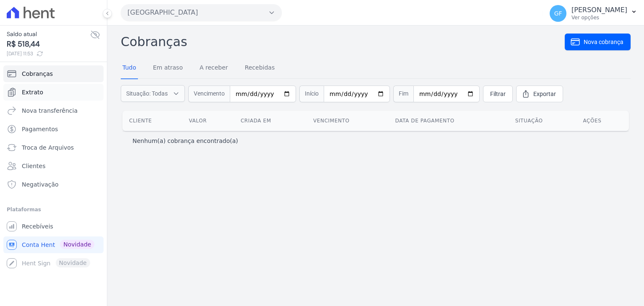 The image size is (644, 306). What do you see at coordinates (48, 34) in the screenshot?
I see `span: Saldo atual` at bounding box center [48, 34].